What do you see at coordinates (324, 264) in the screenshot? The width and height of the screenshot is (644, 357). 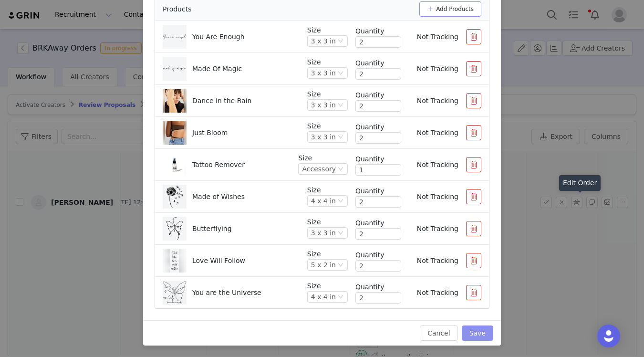 I see `div: 5 x 2 in` at bounding box center [324, 264].